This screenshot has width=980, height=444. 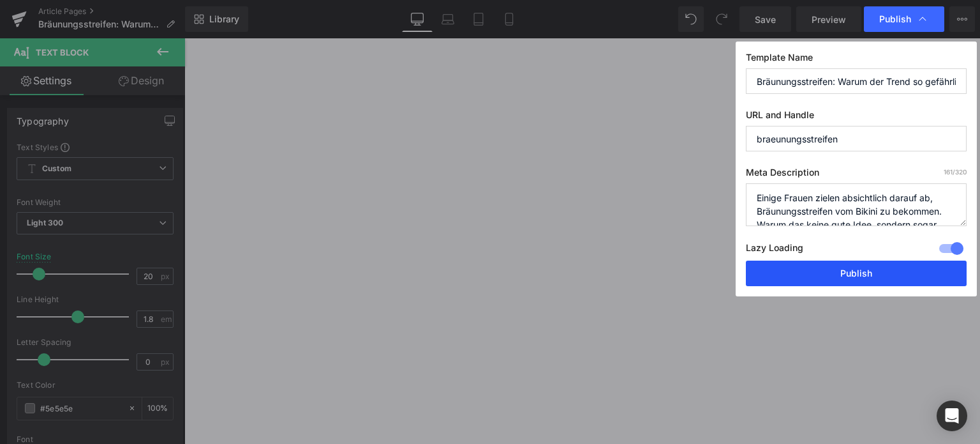 What do you see at coordinates (856, 273) in the screenshot?
I see `button: Publish` at bounding box center [856, 273].